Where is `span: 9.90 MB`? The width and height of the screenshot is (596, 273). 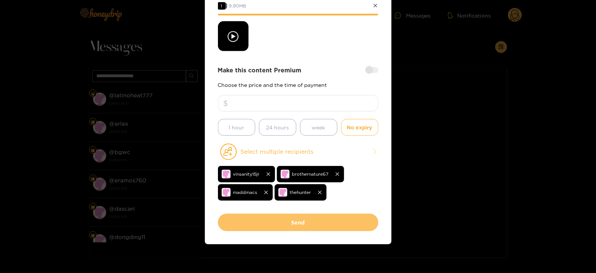 span: 9.90 MB is located at coordinates (238, 6).